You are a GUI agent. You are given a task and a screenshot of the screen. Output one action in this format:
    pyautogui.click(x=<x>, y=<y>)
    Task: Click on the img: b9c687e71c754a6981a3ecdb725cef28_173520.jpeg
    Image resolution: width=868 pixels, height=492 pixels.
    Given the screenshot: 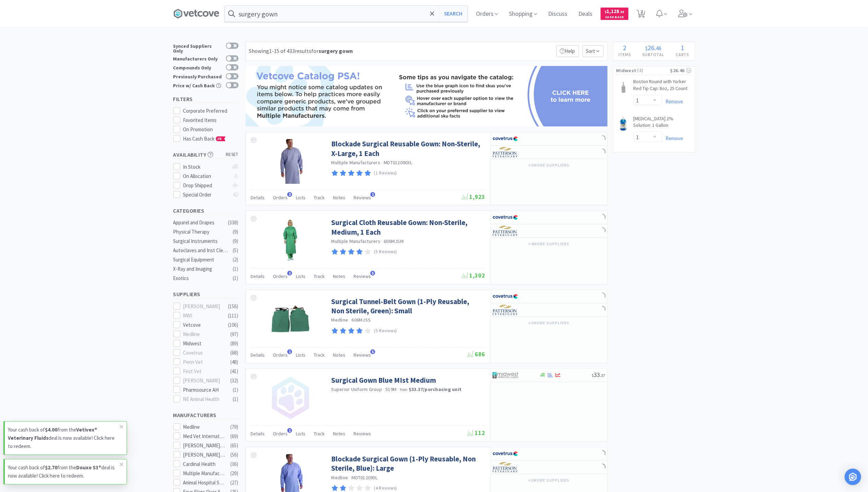 What is the action you would take?
    pyautogui.click(x=623, y=123)
    